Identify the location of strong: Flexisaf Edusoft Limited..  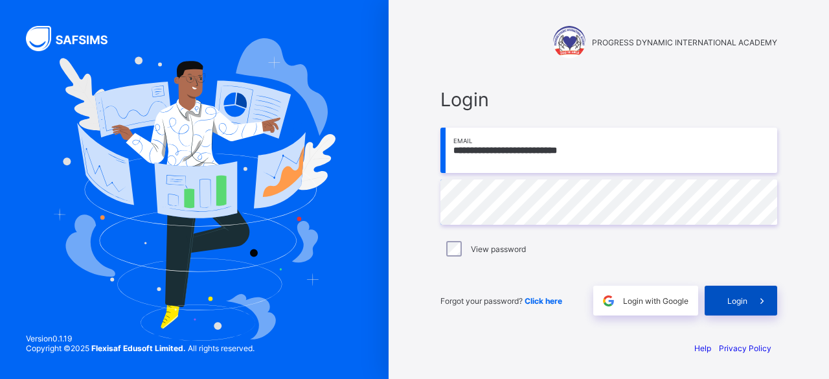
(139, 348).